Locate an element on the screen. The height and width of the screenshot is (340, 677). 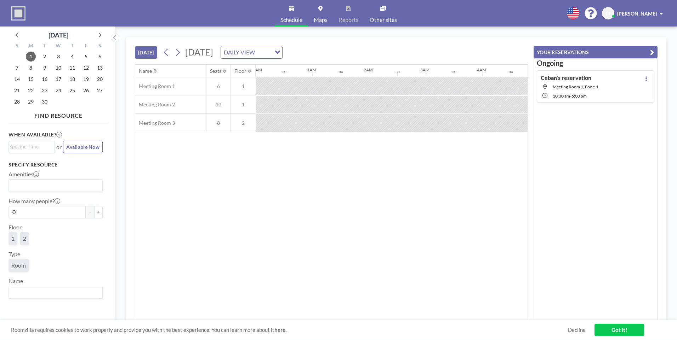
span: Thursday, September 4, 2025 is located at coordinates (72, 57).